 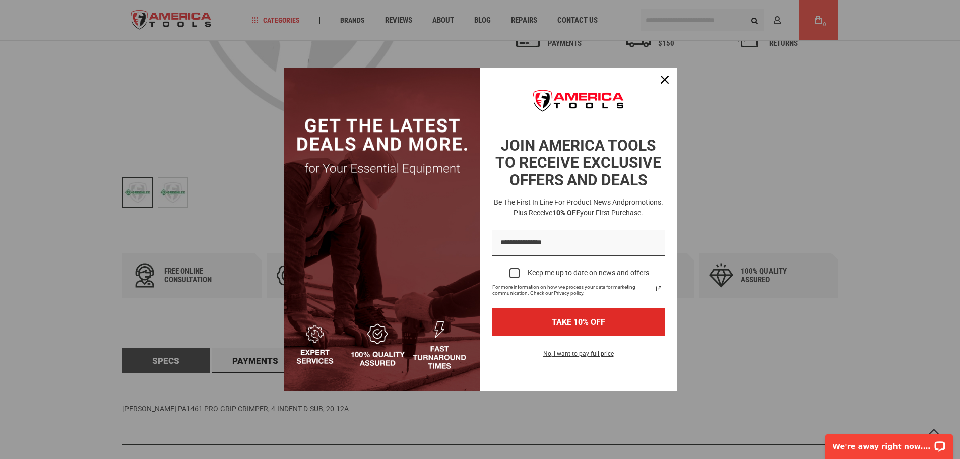 What do you see at coordinates (665, 80) in the screenshot?
I see `svg: close icon` at bounding box center [665, 80].